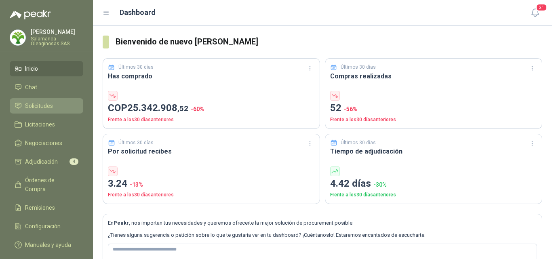 This screenshot has height=259, width=552. Describe the element at coordinates (46, 69) in the screenshot. I see `a: Inicio` at that location.